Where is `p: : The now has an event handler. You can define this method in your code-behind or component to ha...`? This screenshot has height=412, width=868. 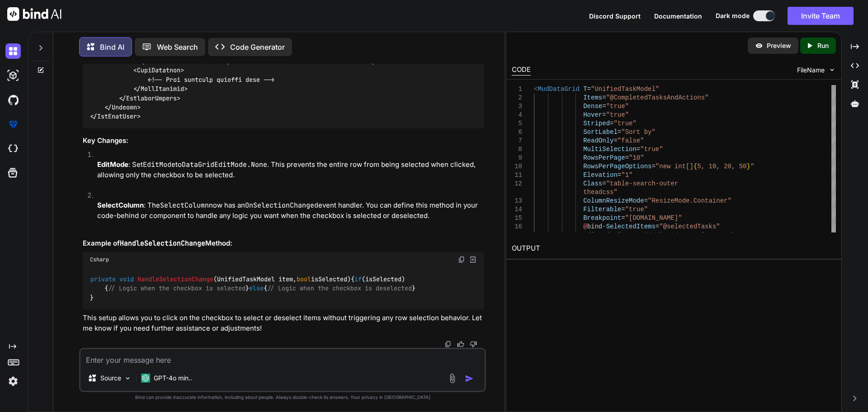 p: : The now has an event handler. You can define this method in your code-behind or component to ha... is located at coordinates (291, 210).